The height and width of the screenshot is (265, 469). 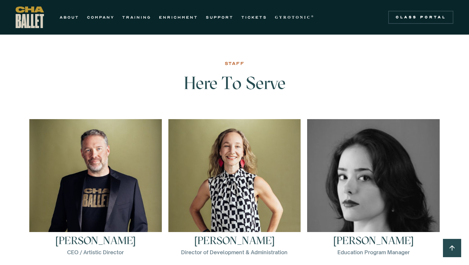 I want to click on a: home, so click(x=30, y=17).